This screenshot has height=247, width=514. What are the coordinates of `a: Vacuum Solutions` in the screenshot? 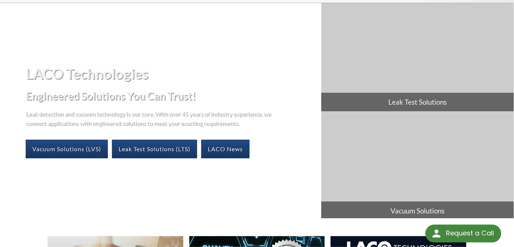 It's located at (418, 166).